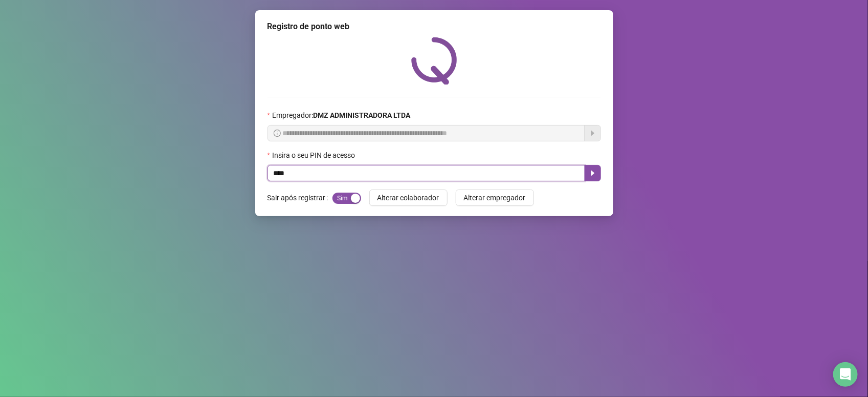 This screenshot has height=397, width=868. I want to click on div: Registro de ponto web, so click(434, 26).